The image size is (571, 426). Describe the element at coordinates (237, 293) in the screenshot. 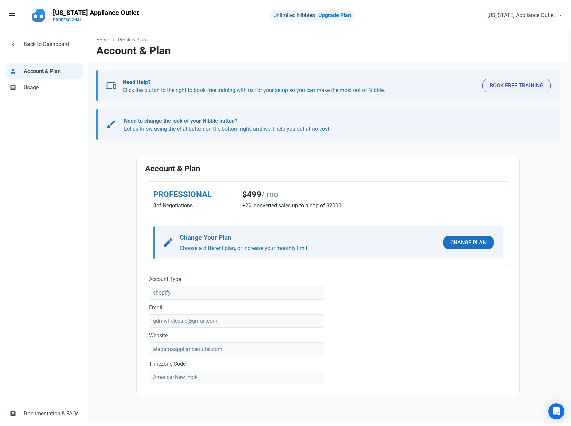

I see `input: shopify` at that location.